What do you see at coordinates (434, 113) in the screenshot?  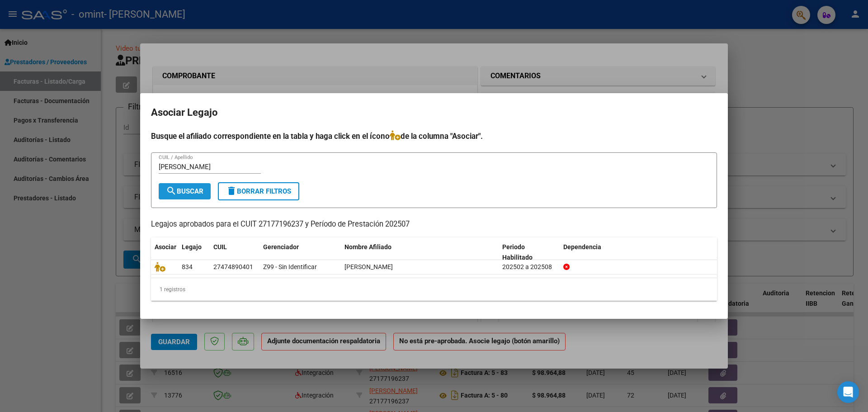 I see `h2: Asociar Legajo` at bounding box center [434, 113].